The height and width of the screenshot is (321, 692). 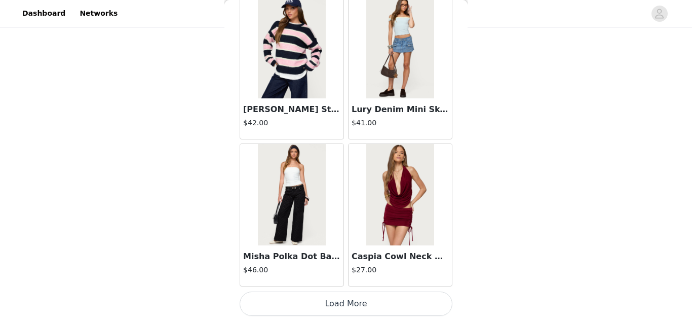 I want to click on h3: Misha Polka Dot Baggy Low Jeans, so click(x=292, y=257).